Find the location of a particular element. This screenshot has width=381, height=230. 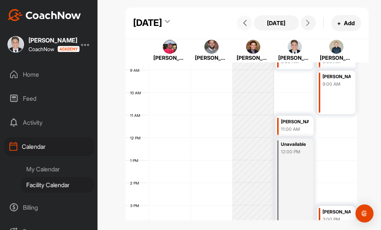

div: 3 PM is located at coordinates (136, 205).